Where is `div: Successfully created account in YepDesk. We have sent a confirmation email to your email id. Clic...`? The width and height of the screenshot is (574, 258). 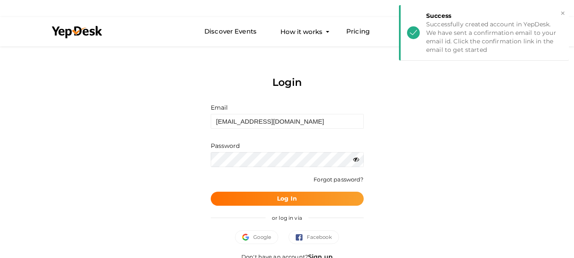 div: Successfully created account in YepDesk. We have sent a confirmation email to your email id. Clic... is located at coordinates (494, 37).